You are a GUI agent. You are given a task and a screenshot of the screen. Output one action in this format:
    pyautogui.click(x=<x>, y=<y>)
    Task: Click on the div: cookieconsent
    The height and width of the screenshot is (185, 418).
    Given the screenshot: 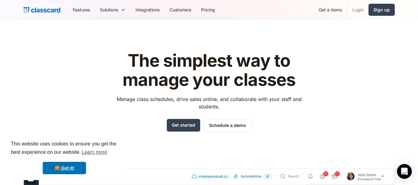 What is the action you would take?
    pyautogui.click(x=64, y=157)
    